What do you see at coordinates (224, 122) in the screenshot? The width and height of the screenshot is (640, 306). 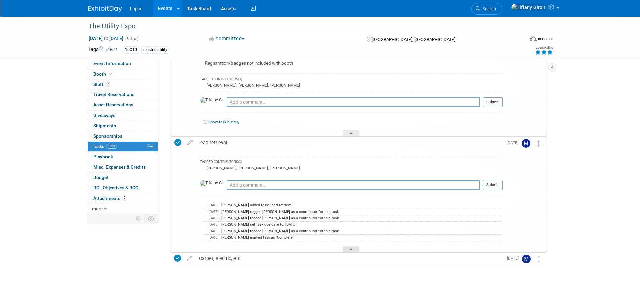 I see `a: Show task history` at bounding box center [224, 122].